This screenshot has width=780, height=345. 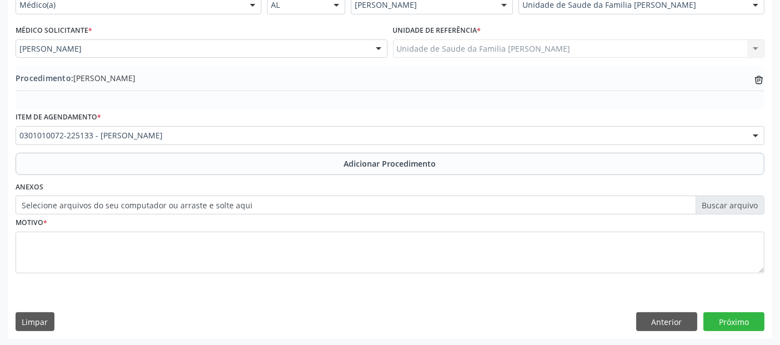 What do you see at coordinates (437, 31) in the screenshot?
I see `label: Unidade de referência` at bounding box center [437, 31].